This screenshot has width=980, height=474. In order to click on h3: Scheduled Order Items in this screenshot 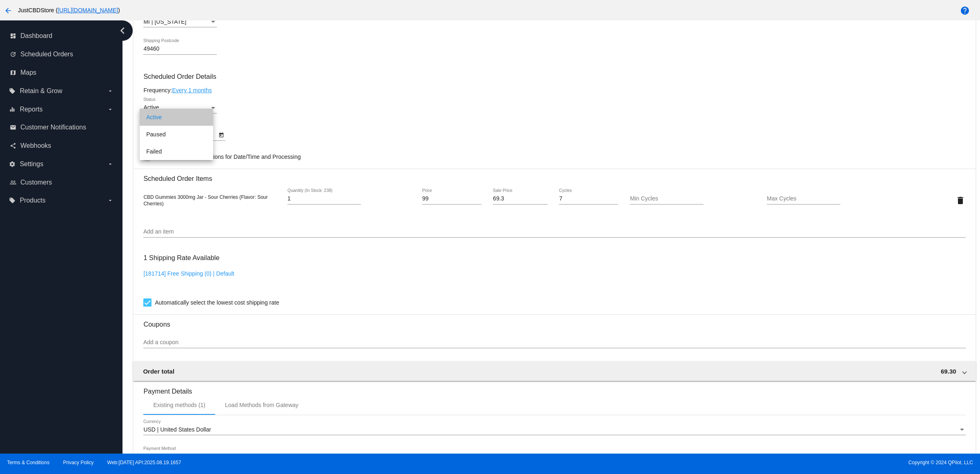, I will do `click(554, 176)`.